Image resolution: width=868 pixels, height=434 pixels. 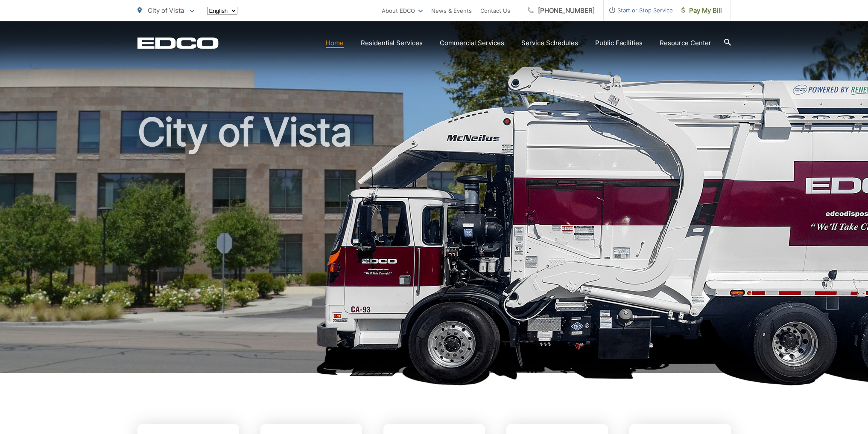 What do you see at coordinates (166, 10) in the screenshot?
I see `span: City of Vista` at bounding box center [166, 10].